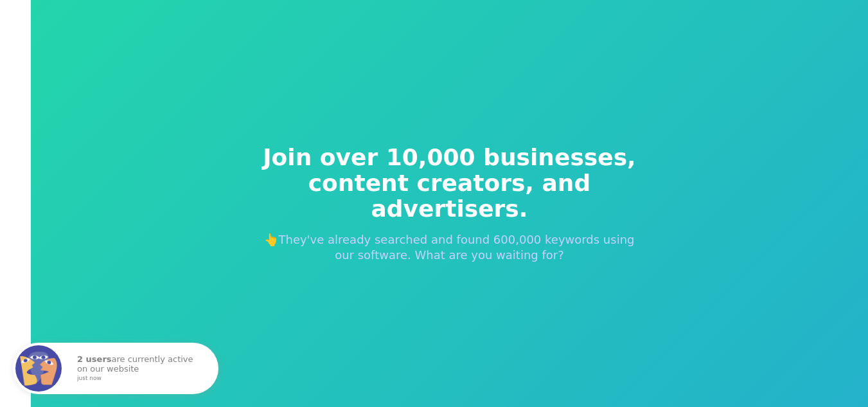 The height and width of the screenshot is (407, 868). I want to click on p: are currently active on our website, so click(142, 368).